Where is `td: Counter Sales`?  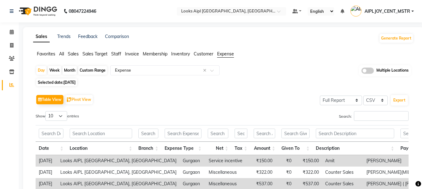 td: Counter Sales is located at coordinates (342, 173).